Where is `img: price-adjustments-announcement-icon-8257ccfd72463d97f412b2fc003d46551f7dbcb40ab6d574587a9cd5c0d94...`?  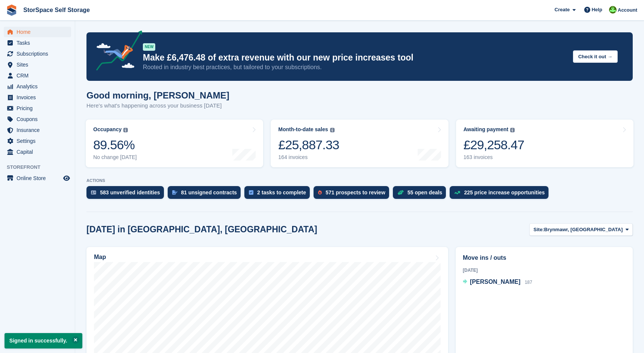
img: price-adjustments-announcement-icon-8257ccfd72463d97f412b2fc003d46551f7dbcb40ab6d574587a9cd5c0d94... is located at coordinates (116, 52).